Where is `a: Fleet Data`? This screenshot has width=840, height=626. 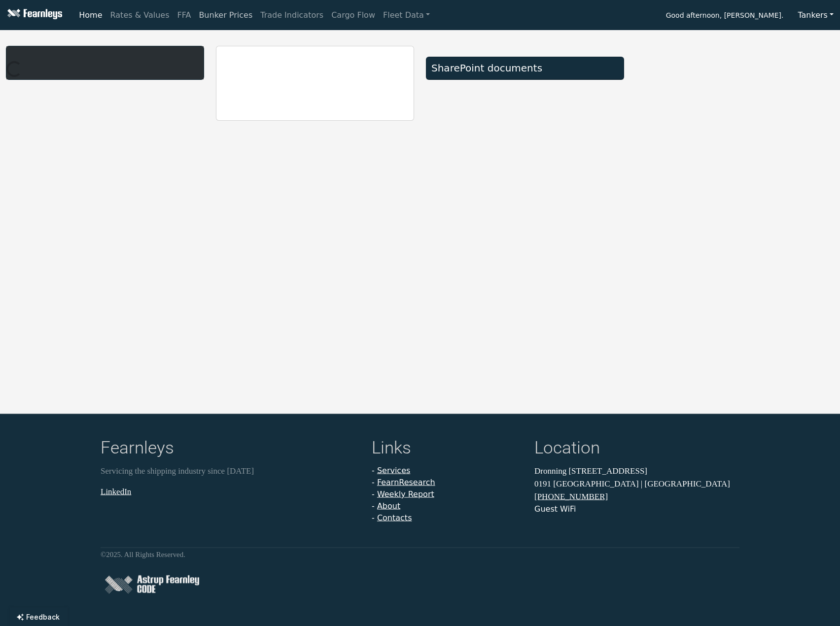 a: Fleet Data is located at coordinates (406, 15).